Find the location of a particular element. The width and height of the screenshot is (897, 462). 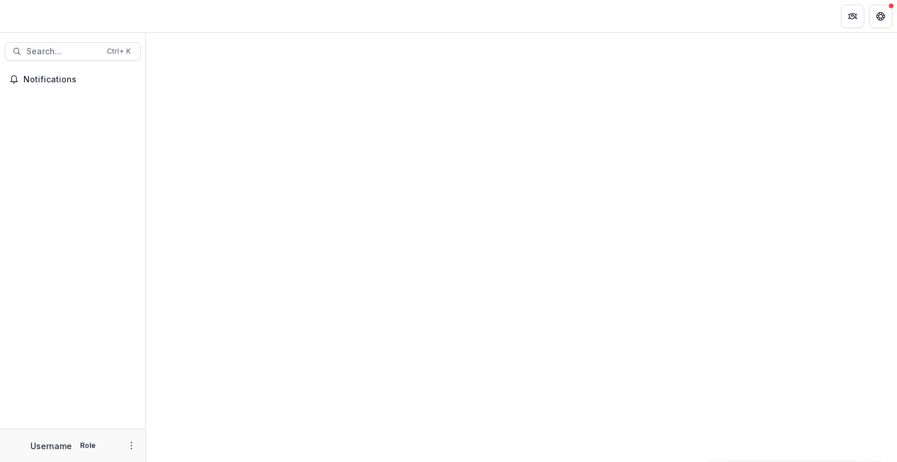

button: Partners is located at coordinates (852, 16).